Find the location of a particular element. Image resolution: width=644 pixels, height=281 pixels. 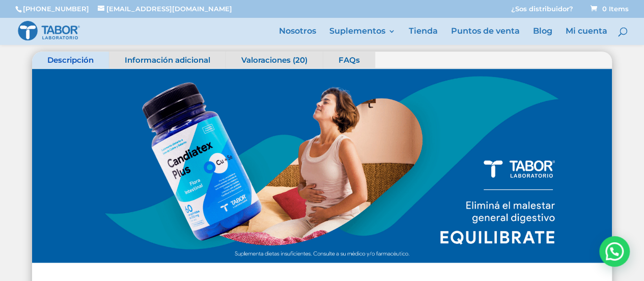

a: Descripción is located at coordinates (70, 60).